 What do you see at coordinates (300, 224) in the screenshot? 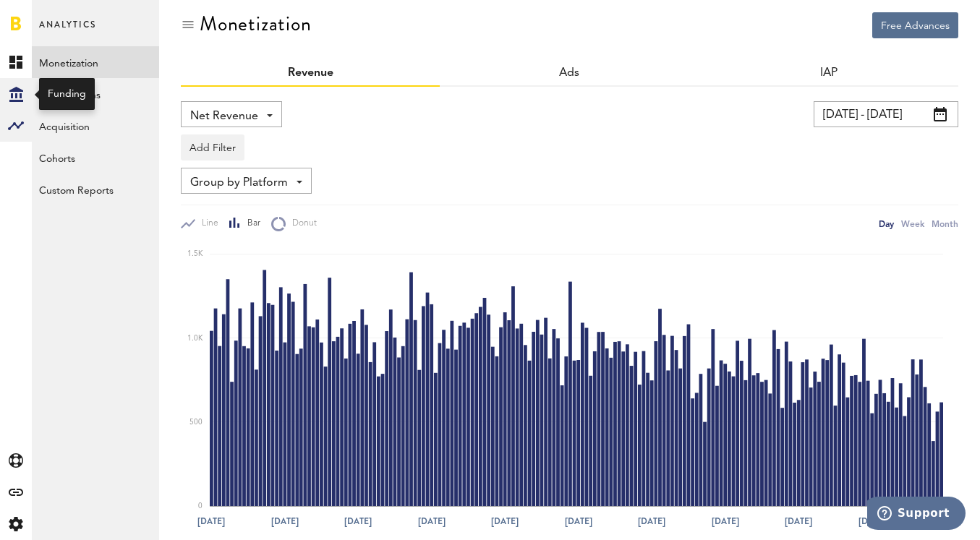
I see `span: Donut` at bounding box center [300, 224].